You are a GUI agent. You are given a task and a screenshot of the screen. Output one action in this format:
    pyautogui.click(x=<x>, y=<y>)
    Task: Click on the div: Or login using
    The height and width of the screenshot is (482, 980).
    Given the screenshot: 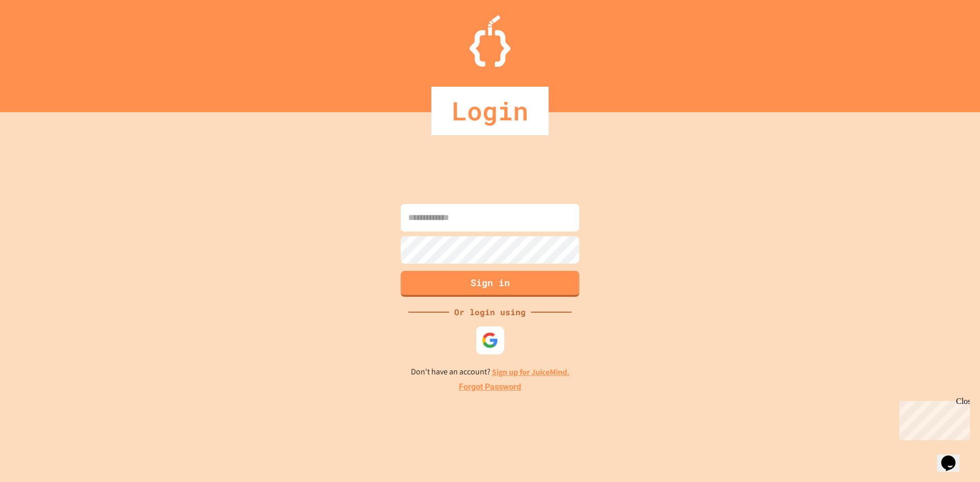 What is the action you would take?
    pyautogui.click(x=490, y=312)
    